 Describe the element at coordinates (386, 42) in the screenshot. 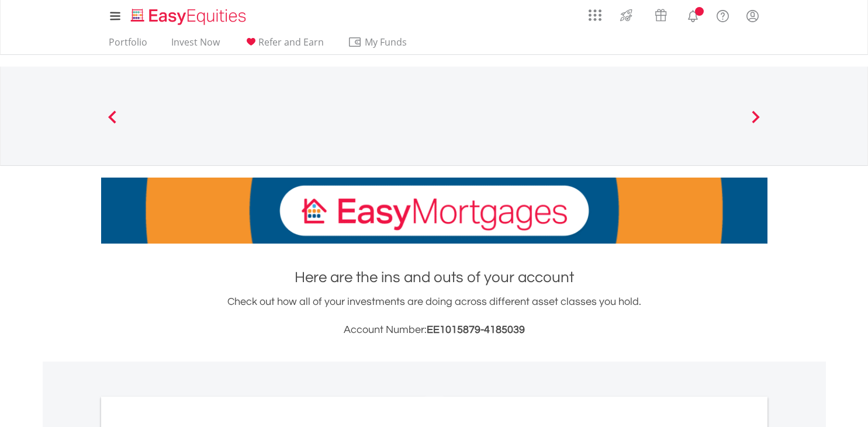

I see `span: My Funds` at that location.